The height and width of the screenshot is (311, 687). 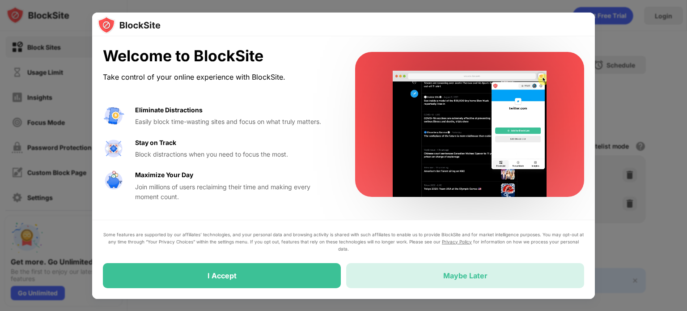 What do you see at coordinates (129, 25) in the screenshot?
I see `img: logo-blocksite.svg` at bounding box center [129, 25].